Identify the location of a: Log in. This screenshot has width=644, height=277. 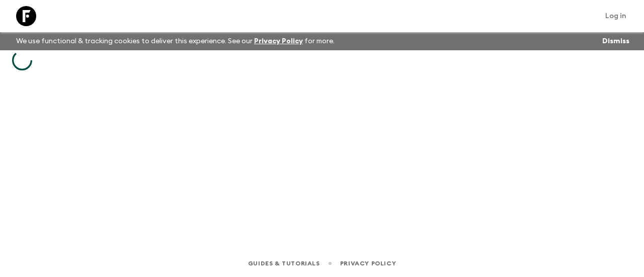
(616, 16).